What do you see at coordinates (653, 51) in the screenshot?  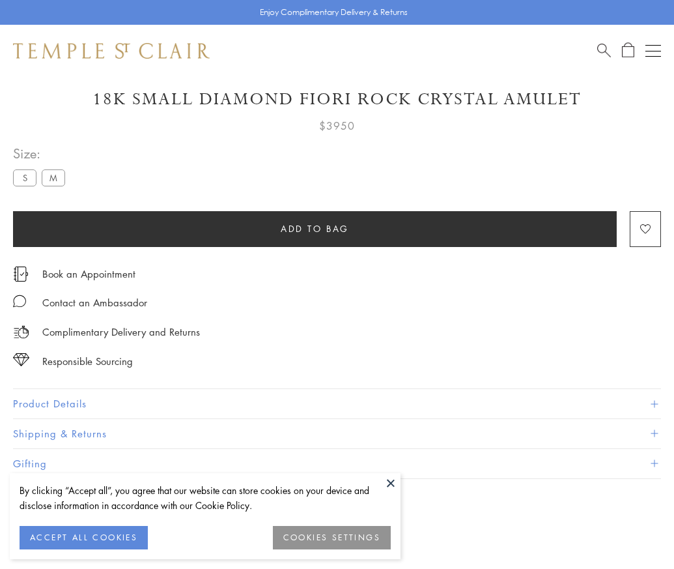 I see `button: Open navigation` at bounding box center [653, 51].